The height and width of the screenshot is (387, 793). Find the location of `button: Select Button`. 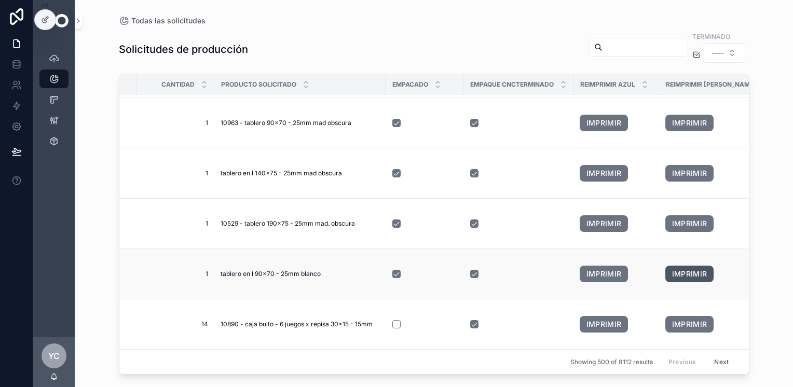

button: Select Button is located at coordinates (724, 53).